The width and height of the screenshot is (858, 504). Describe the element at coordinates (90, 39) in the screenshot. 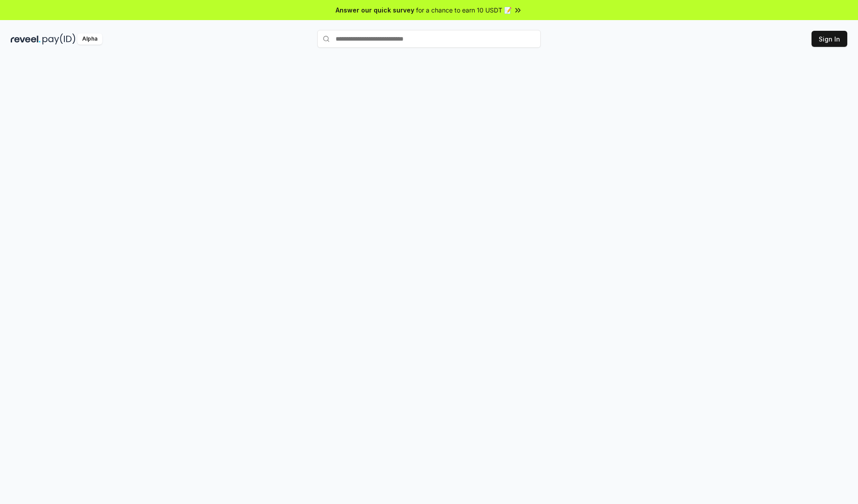

I see `div: Alpha` at that location.